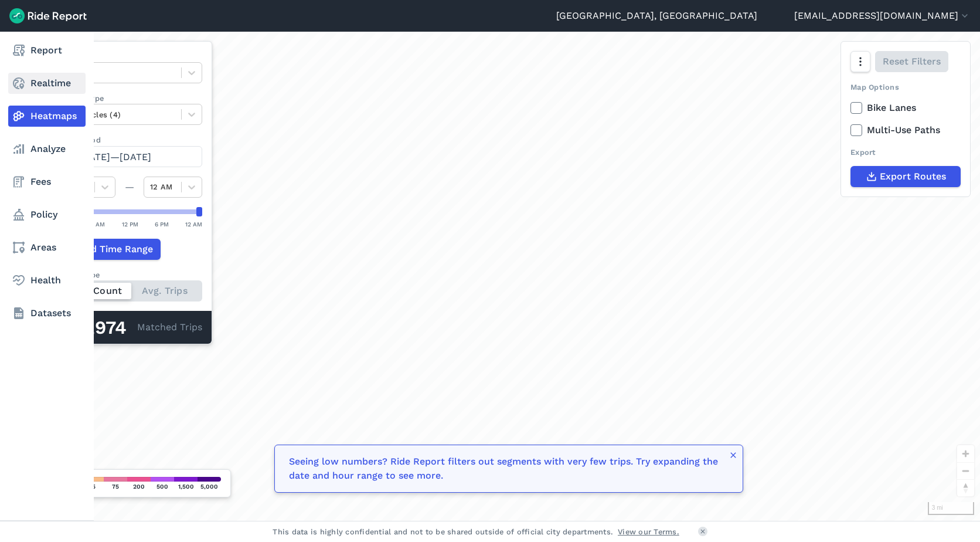 The height and width of the screenshot is (542, 980). What do you see at coordinates (906, 87) in the screenshot?
I see `div: Map Options` at bounding box center [906, 87].